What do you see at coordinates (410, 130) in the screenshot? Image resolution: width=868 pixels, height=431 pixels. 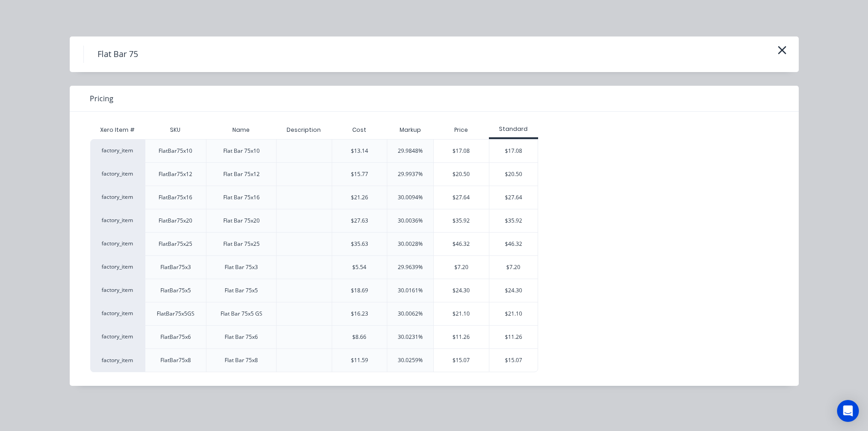 I see `div: Markup` at bounding box center [410, 130].